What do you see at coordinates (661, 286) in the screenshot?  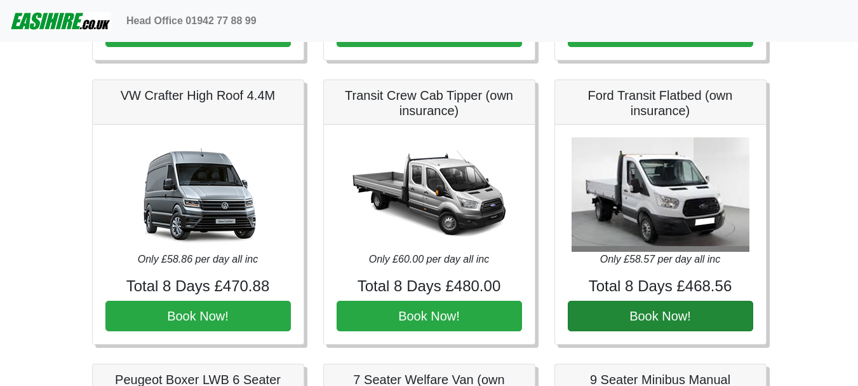 I see `h4: Total 8 Days £468.56` at bounding box center [661, 286].